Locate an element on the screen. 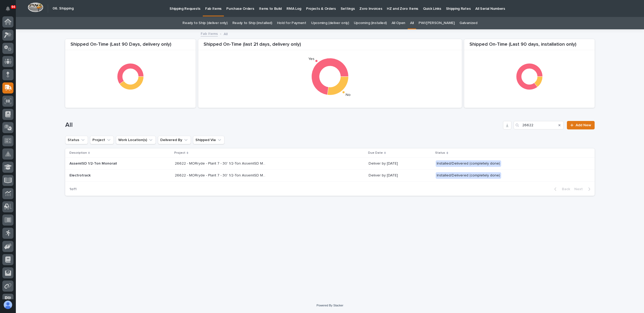 The height and width of the screenshot is (313, 644). a: All is located at coordinates (412, 23).